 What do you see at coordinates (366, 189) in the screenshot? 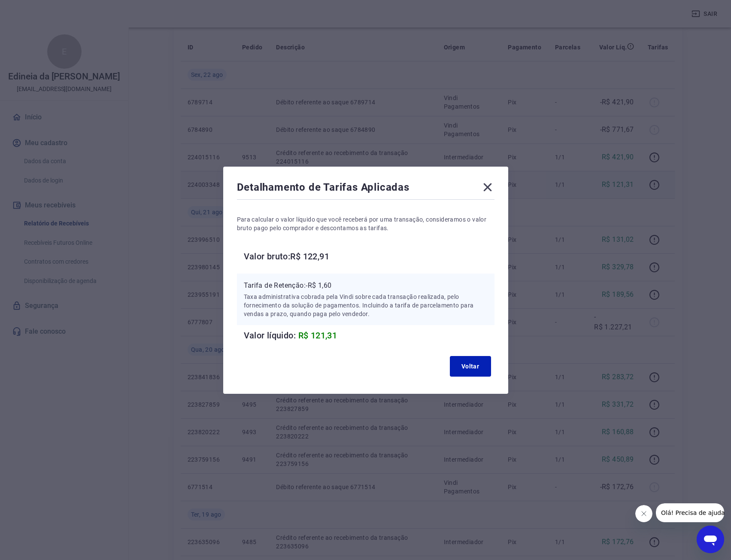
I see `div: Detalhamento de Tarifas Aplicadas` at bounding box center [366, 189].